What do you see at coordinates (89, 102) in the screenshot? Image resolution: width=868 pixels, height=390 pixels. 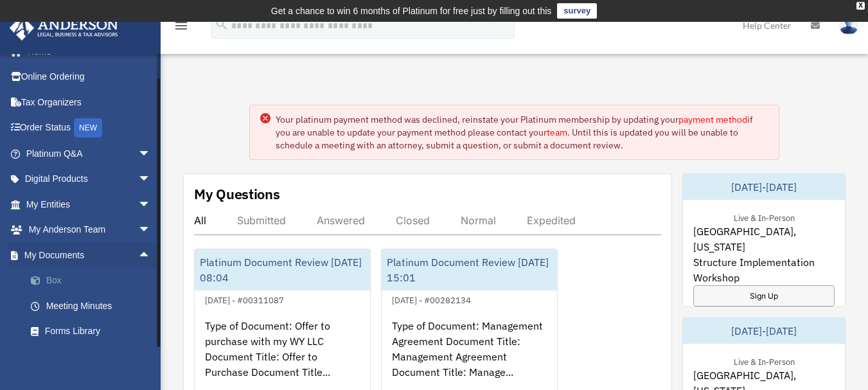 I see `a: Tax Organizers` at bounding box center [89, 102].